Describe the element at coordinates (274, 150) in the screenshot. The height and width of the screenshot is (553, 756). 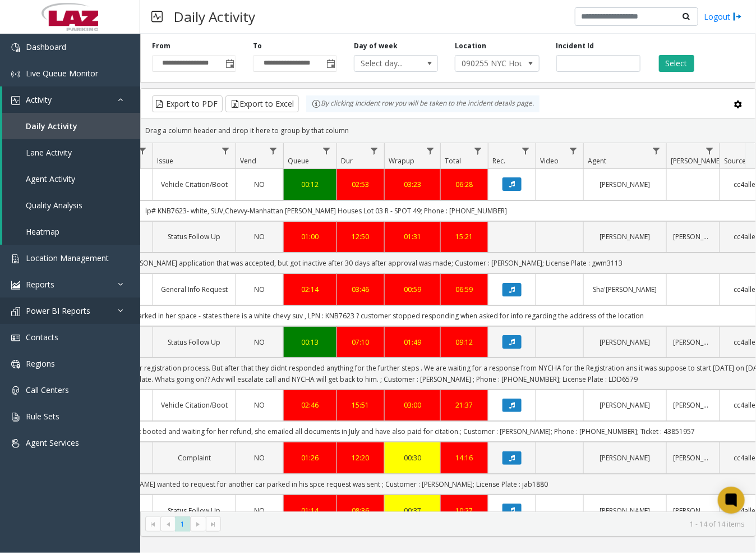
I see `a: Vend Filter Menu` at that location.